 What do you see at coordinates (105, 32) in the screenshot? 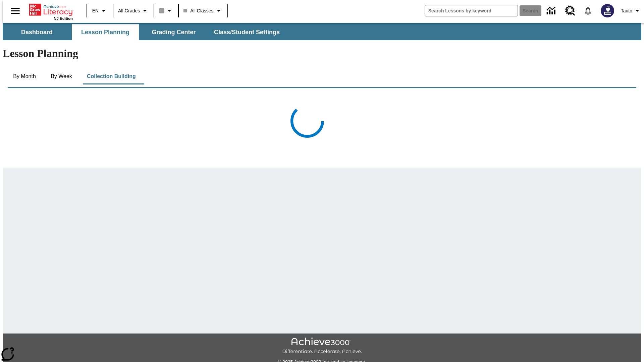
I see `button: Lesson Planning` at bounding box center [105, 32].